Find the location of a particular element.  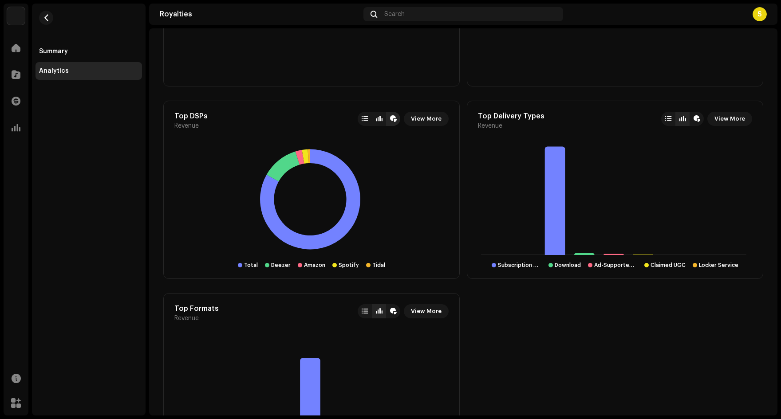

span: Search is located at coordinates (394, 14).